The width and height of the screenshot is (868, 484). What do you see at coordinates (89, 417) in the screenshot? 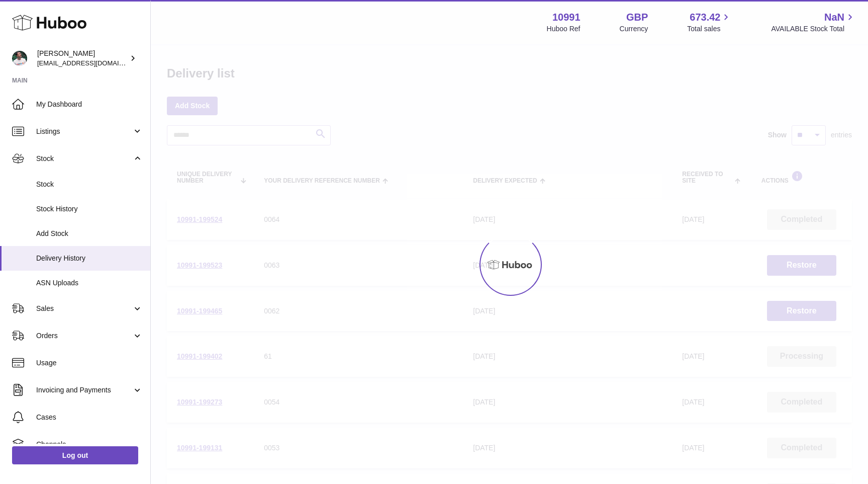
I see `span: Cases` at bounding box center [89, 417].